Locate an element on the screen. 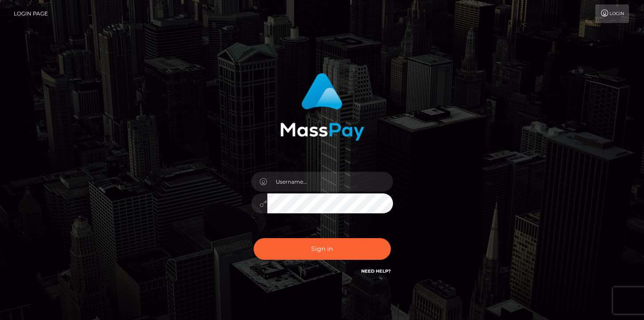 This screenshot has height=320, width=644. button: Sign in is located at coordinates (322, 249).